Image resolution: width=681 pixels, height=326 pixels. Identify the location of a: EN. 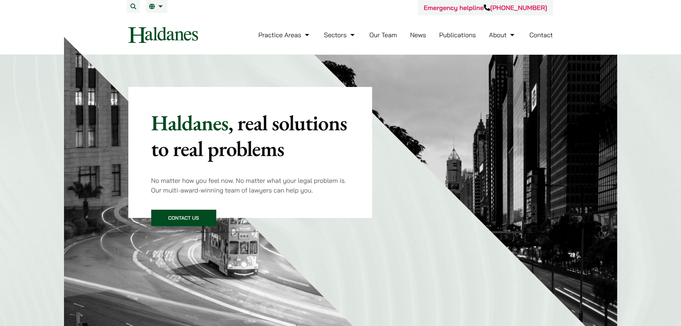
(157, 6).